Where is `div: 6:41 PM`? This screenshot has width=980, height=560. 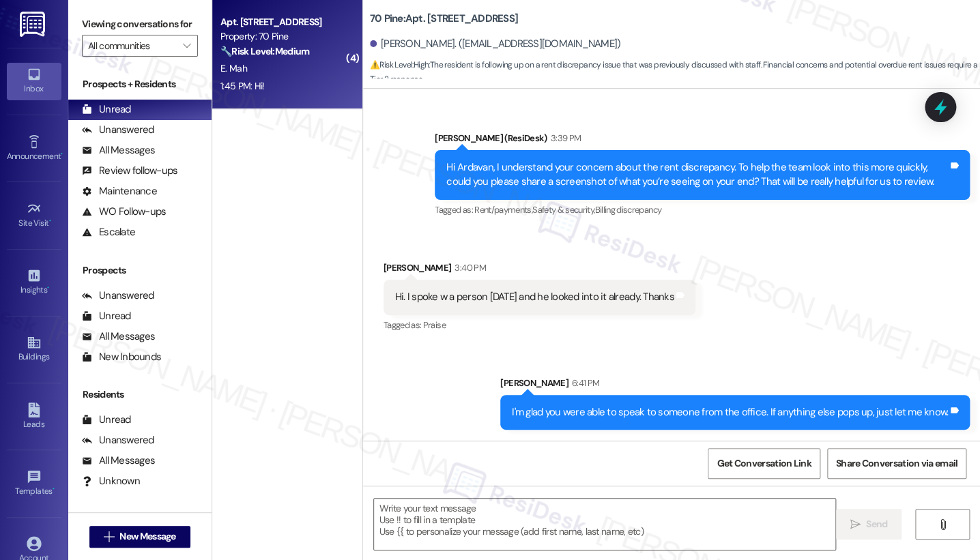
div: 6:41 PM is located at coordinates (584, 382).